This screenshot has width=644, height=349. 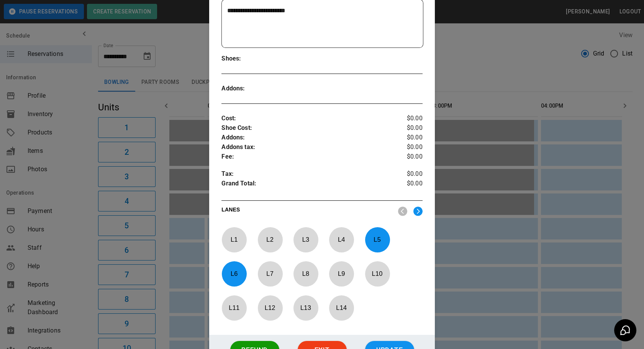 I want to click on p: L 10, so click(x=377, y=274).